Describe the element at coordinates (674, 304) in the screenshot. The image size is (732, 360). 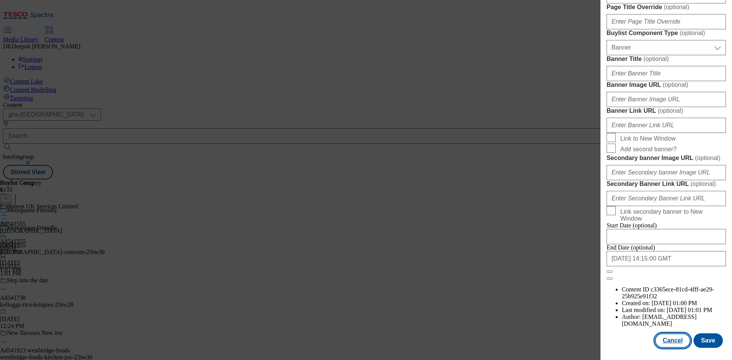
I see `li: Created on:` at that location.